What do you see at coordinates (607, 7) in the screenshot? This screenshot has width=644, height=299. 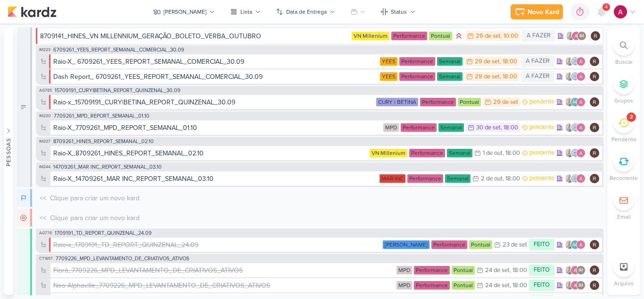 I see `span: 4` at bounding box center [607, 7].